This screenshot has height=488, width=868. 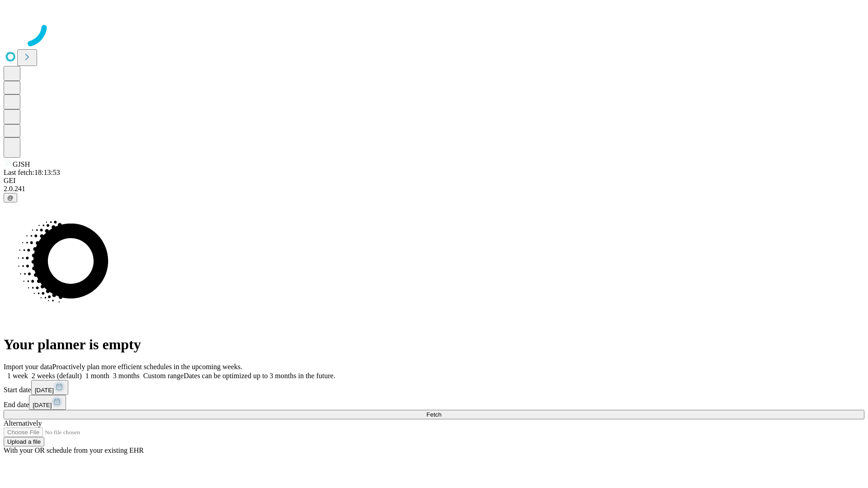 What do you see at coordinates (434, 181) in the screenshot?
I see `div: GEI` at bounding box center [434, 181].